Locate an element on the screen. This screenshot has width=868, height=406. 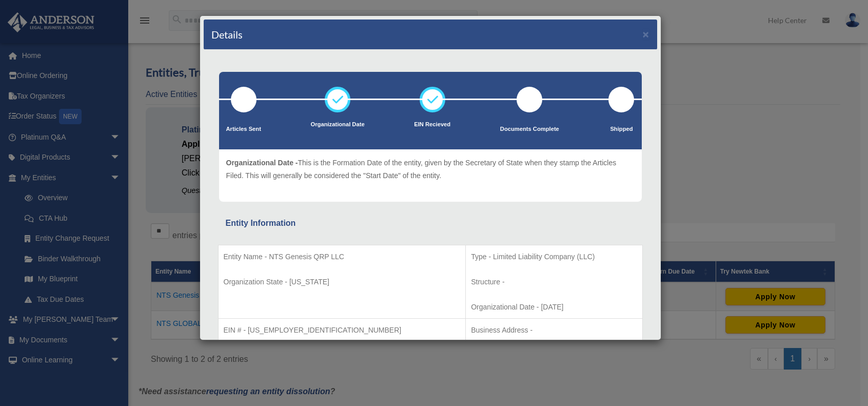
p: Structure - is located at coordinates (553, 282).